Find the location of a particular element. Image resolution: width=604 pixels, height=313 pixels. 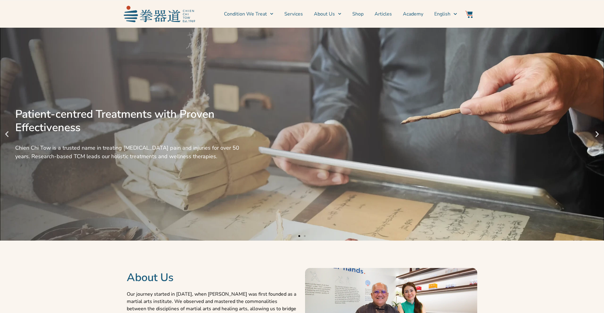

nav: Menu is located at coordinates (327, 14).